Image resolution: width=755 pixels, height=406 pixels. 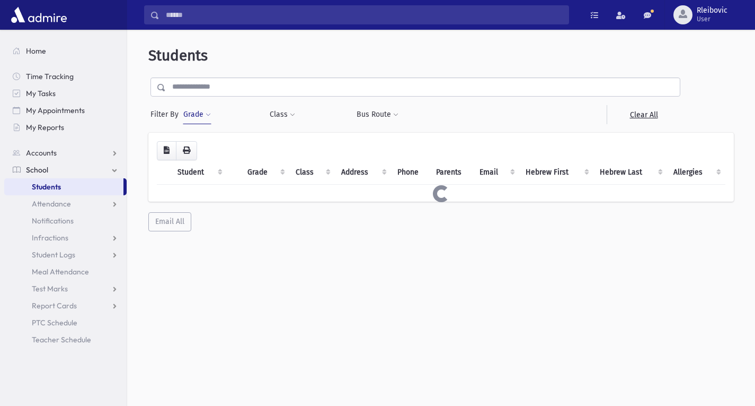 What do you see at coordinates (170, 222) in the screenshot?
I see `button: Email All` at bounding box center [170, 222].